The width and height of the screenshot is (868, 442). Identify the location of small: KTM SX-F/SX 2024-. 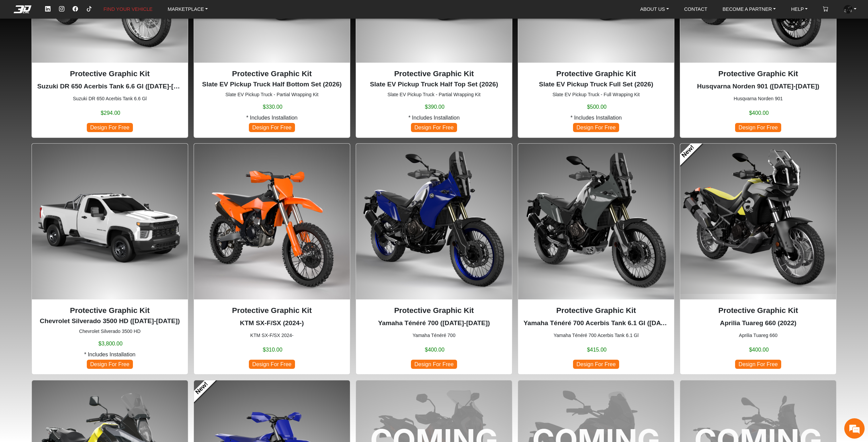
(272, 335).